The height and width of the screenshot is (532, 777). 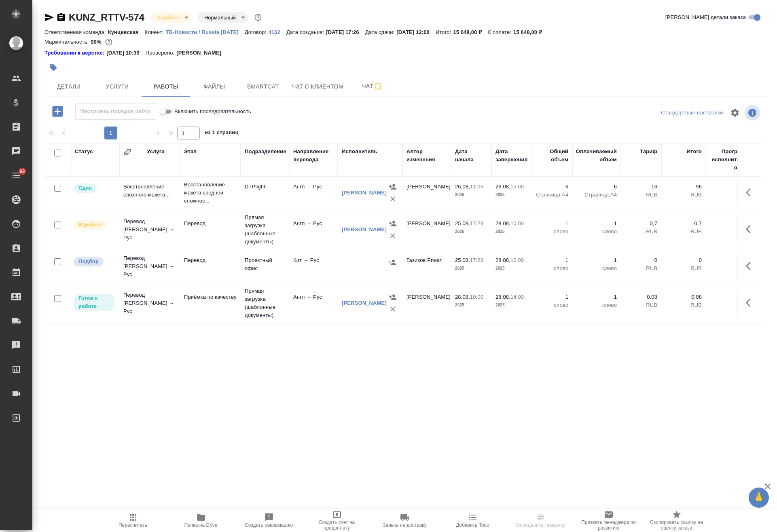 I want to click on button: 96.78 RUB;, so click(x=109, y=42).